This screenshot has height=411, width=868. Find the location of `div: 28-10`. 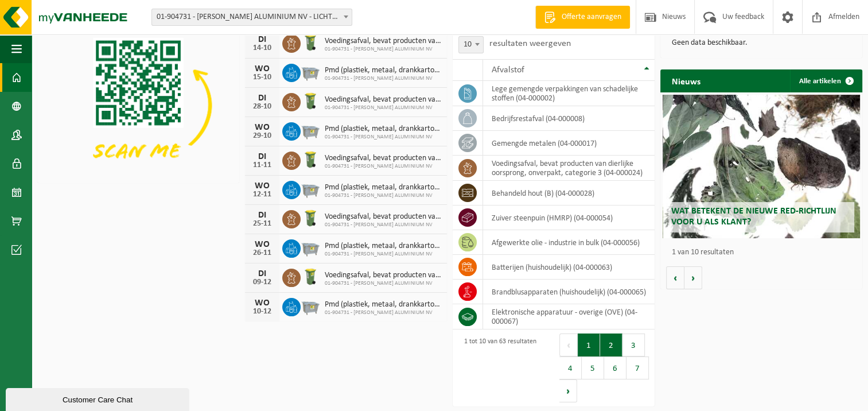

div: 28-10 is located at coordinates (262, 107).